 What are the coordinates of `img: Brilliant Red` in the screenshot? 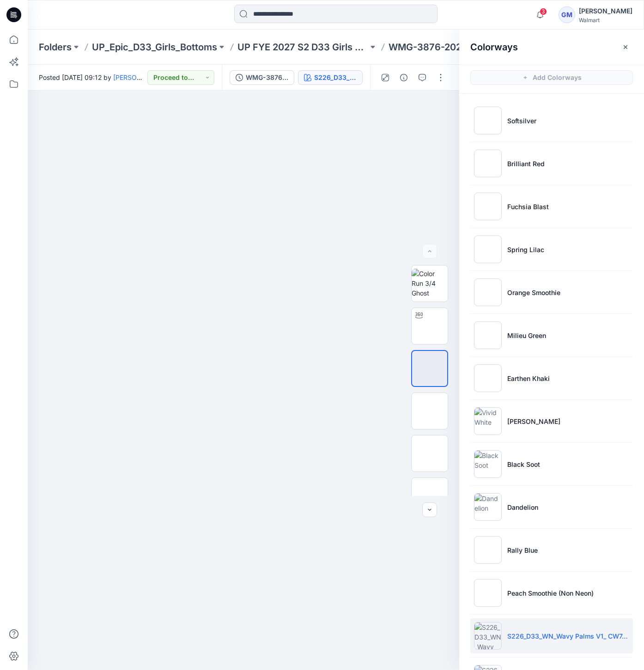 It's located at (488, 163).